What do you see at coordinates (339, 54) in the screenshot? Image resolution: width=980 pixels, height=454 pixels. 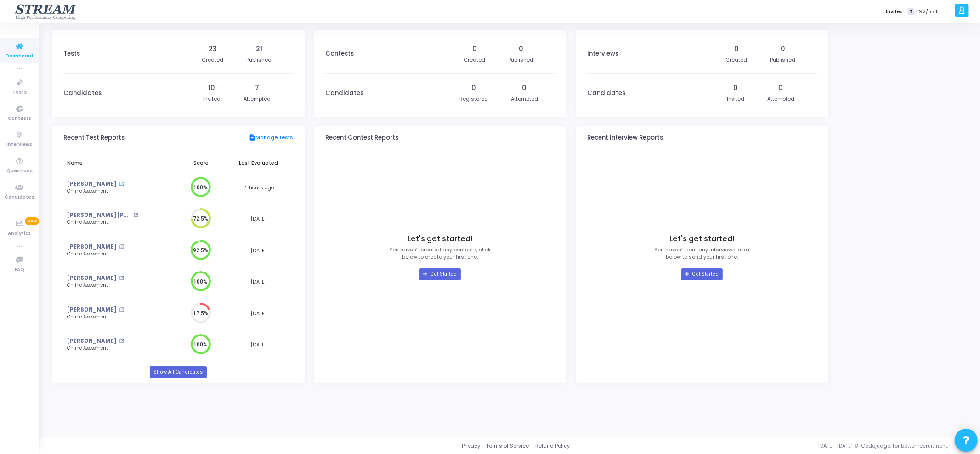 I see `h3: Contests` at bounding box center [339, 54].